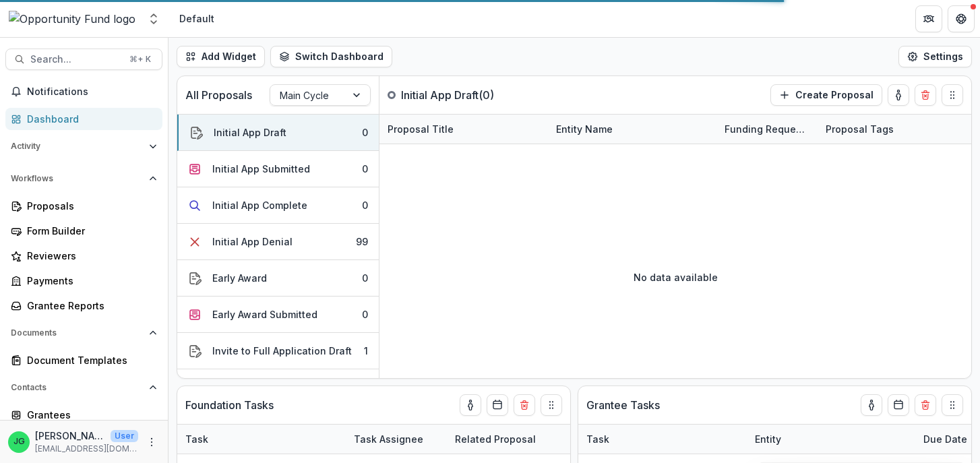 Image resolution: width=980 pixels, height=463 pixels. Describe the element at coordinates (83, 206) in the screenshot. I see `a: Proposals` at that location.